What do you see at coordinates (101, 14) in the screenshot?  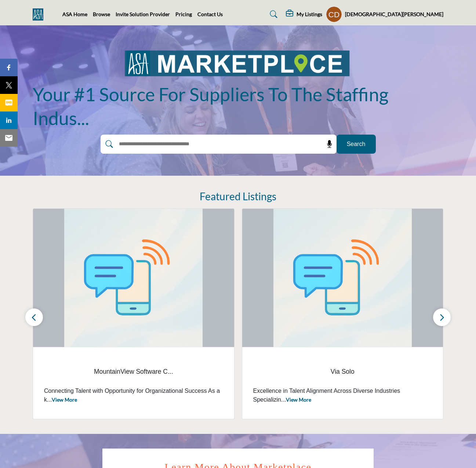 I see `a: Browse` at bounding box center [101, 14].